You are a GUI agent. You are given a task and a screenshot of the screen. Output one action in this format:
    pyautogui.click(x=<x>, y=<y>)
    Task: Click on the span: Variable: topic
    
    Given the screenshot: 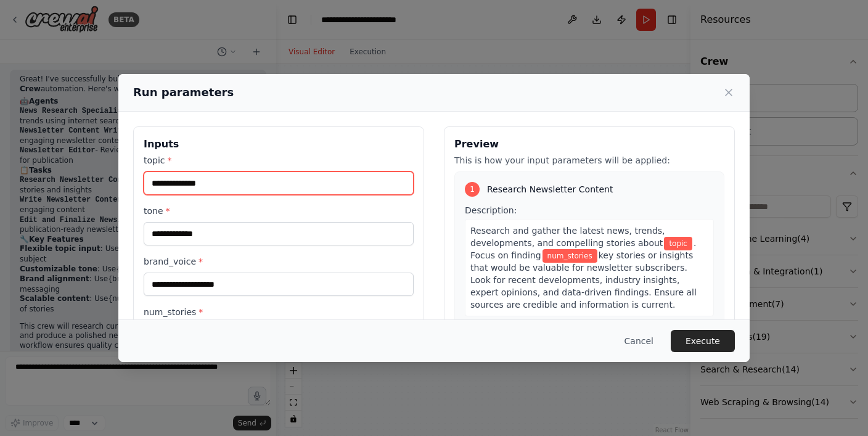 What is the action you would take?
    pyautogui.click(x=678, y=244)
    